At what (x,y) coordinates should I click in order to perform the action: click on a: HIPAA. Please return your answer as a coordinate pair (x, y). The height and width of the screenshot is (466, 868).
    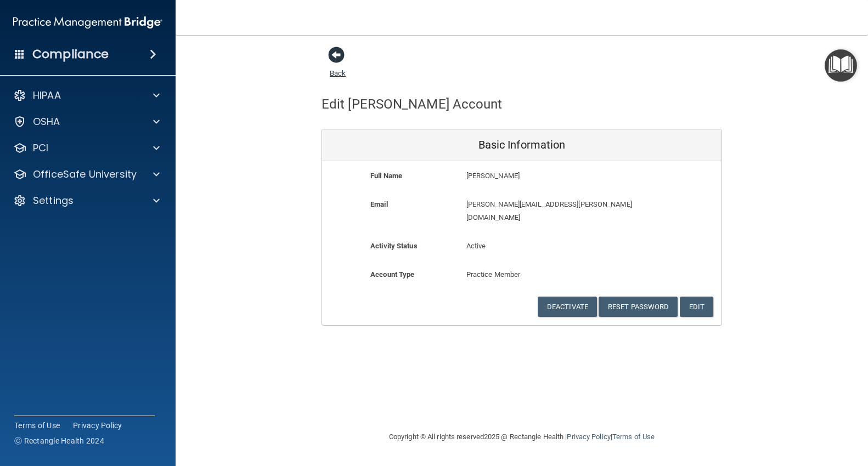
    Looking at the image, I should click on (86, 95).